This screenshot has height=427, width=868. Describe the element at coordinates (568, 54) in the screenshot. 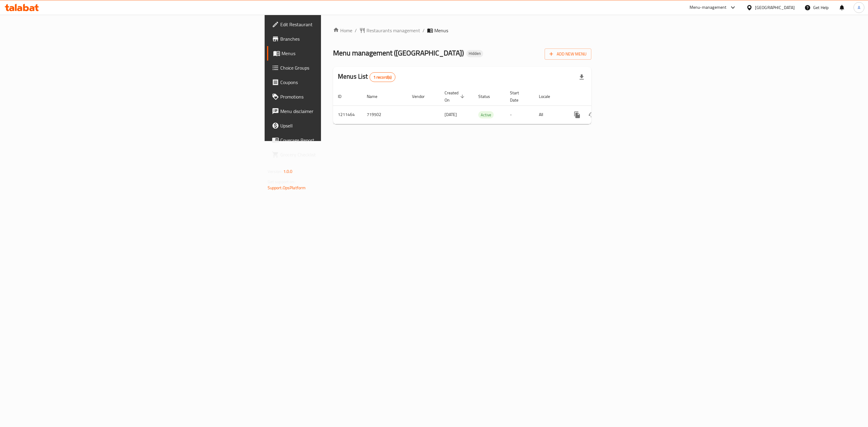

I see `span: Add New Menu` at that location.